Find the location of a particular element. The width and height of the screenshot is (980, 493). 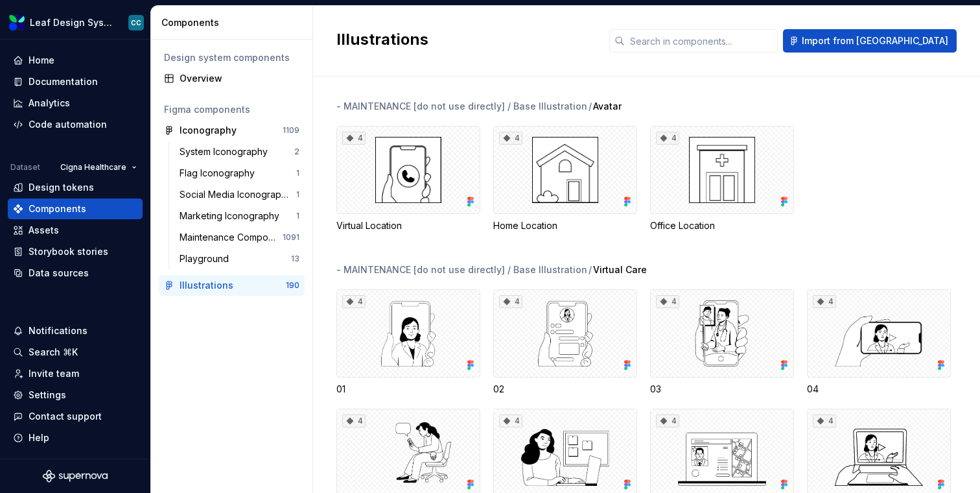

a: Flag Iconography1 is located at coordinates (240, 173).